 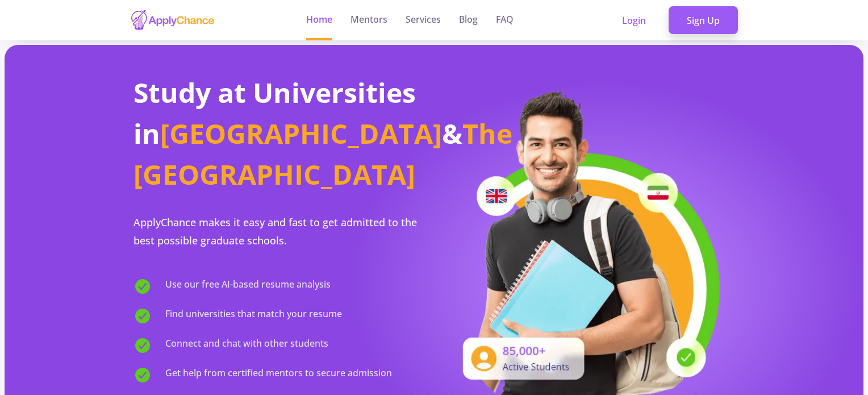 I want to click on a: Login, so click(x=634, y=20).